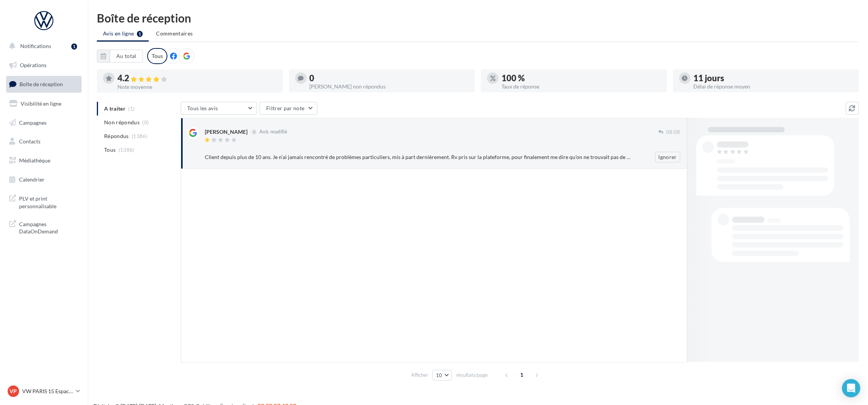 Image resolution: width=868 pixels, height=405 pixels. What do you see at coordinates (33, 65) in the screenshot?
I see `span: Opérations` at bounding box center [33, 65].